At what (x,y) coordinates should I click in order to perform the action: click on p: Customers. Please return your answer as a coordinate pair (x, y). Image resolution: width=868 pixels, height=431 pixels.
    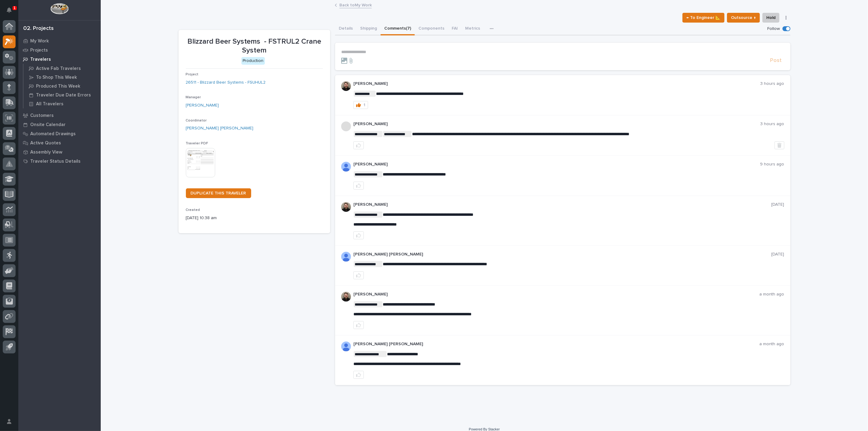
    Looking at the image, I should click on (42, 116).